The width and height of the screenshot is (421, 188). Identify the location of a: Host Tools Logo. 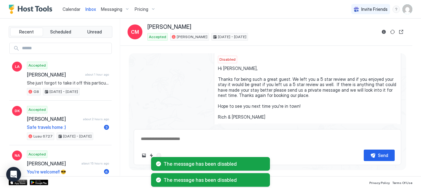
(32, 9).